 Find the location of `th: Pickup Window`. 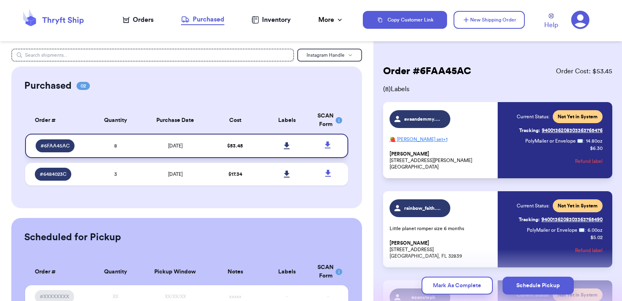

th: Pickup Window is located at coordinates (175, 272).